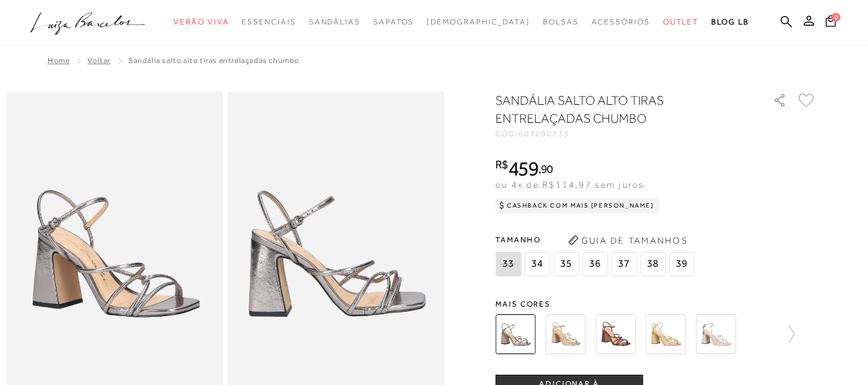 This screenshot has height=385, width=868. What do you see at coordinates (393, 22) in the screenshot?
I see `span: Sapatos` at bounding box center [393, 22].